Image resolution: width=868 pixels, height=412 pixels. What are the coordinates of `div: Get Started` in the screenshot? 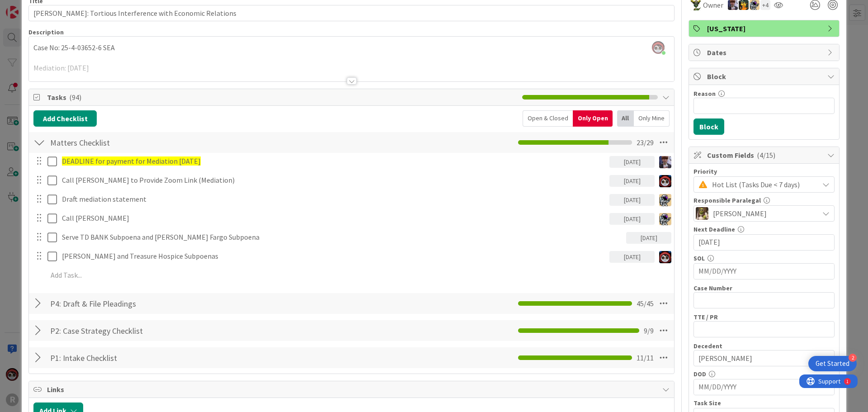 It's located at (833, 363).